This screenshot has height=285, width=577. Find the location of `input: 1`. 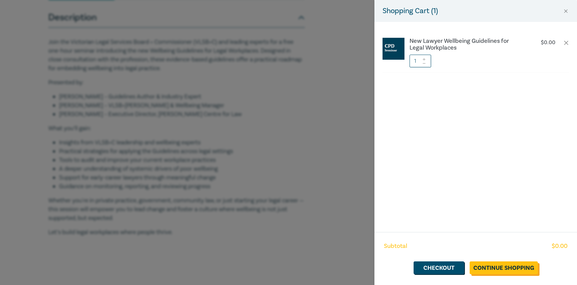

input: 1 is located at coordinates (420, 61).